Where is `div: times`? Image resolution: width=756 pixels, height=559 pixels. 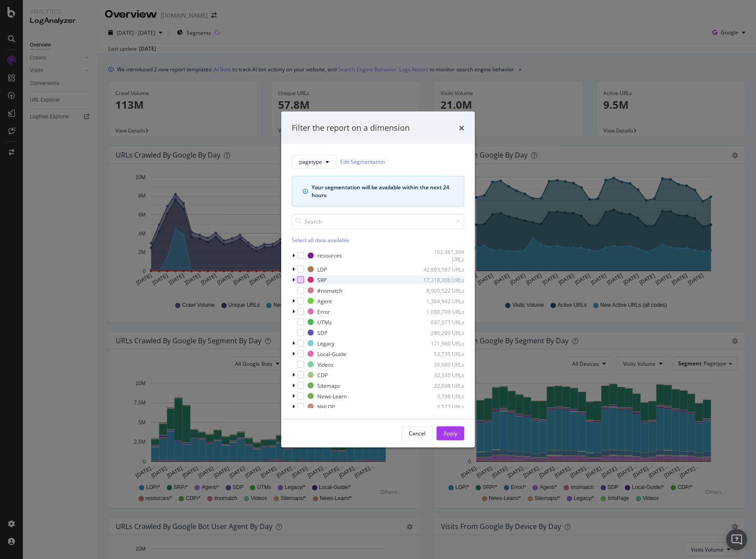
div: times is located at coordinates (461, 128).